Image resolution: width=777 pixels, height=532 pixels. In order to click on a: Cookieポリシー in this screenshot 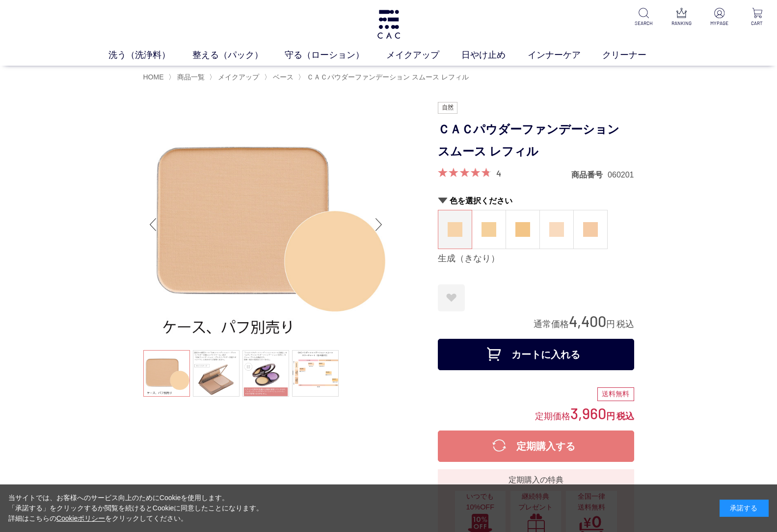, I will do `click(81, 519)`.